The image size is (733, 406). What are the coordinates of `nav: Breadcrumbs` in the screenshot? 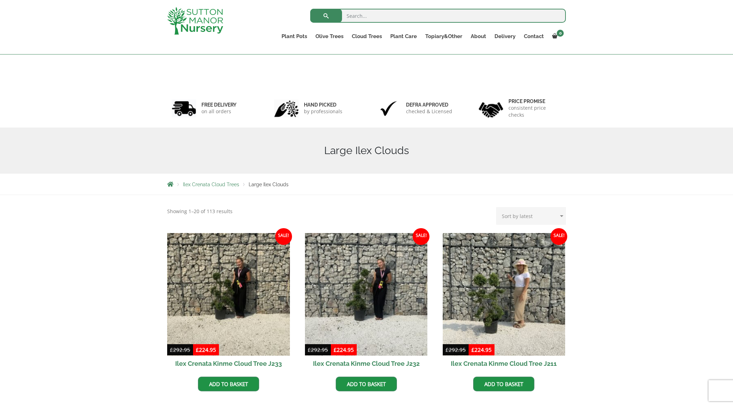 It's located at (367, 184).